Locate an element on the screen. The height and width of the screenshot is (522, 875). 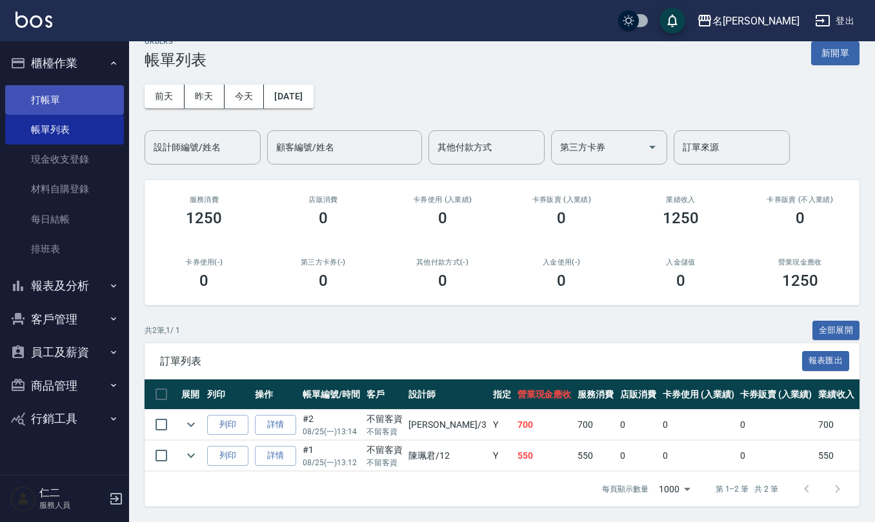
th: 帳單編號/時間 is located at coordinates (331, 394).